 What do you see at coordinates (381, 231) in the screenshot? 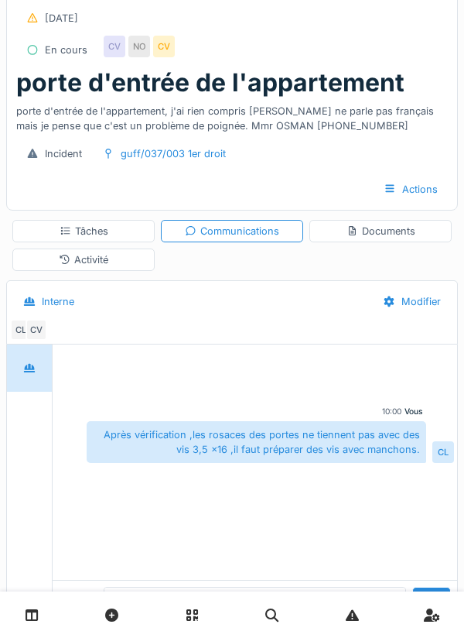
I see `div: Documents` at bounding box center [381, 231].